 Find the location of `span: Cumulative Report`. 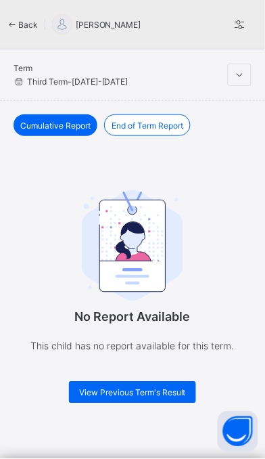

span: Cumulative Report is located at coordinates (55, 125).